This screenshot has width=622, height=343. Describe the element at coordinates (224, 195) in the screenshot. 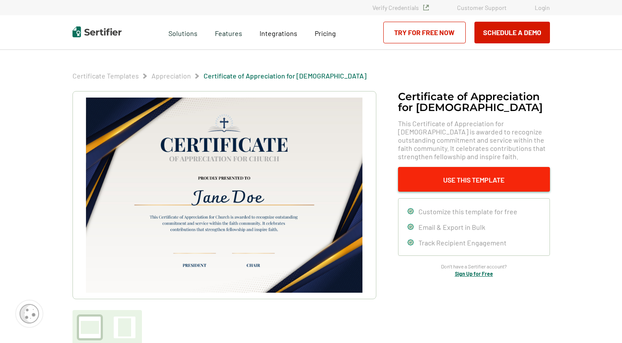

I see `img: Certificate of Appreciation for Church​` at that location.